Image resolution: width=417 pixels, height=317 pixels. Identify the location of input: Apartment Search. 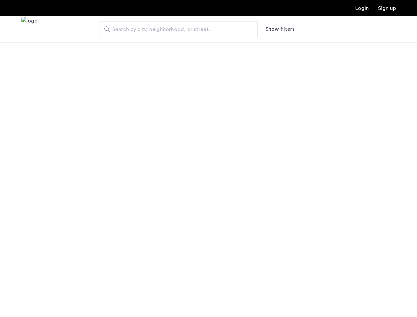
(178, 29).